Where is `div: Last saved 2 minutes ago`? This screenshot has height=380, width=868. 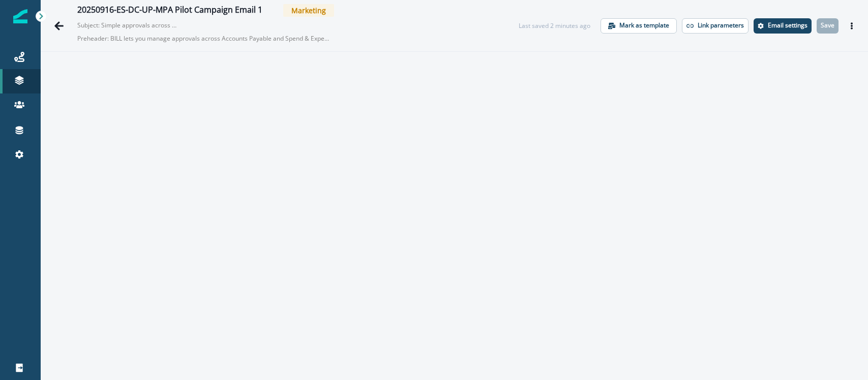 div: Last saved 2 minutes ago is located at coordinates (554, 26).